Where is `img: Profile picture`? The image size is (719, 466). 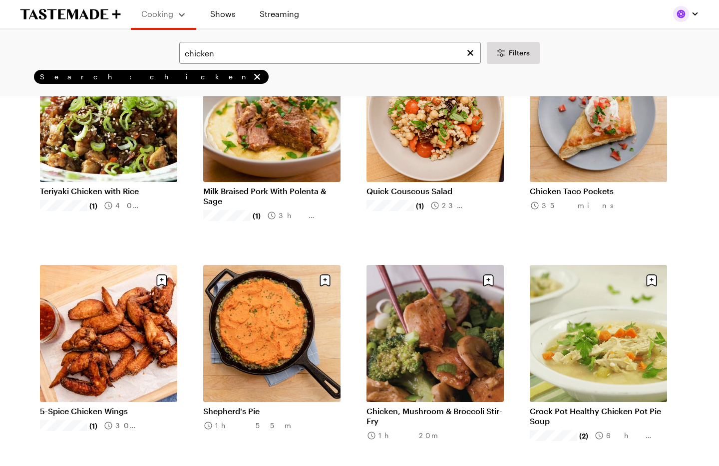
img: Profile picture is located at coordinates (681, 14).